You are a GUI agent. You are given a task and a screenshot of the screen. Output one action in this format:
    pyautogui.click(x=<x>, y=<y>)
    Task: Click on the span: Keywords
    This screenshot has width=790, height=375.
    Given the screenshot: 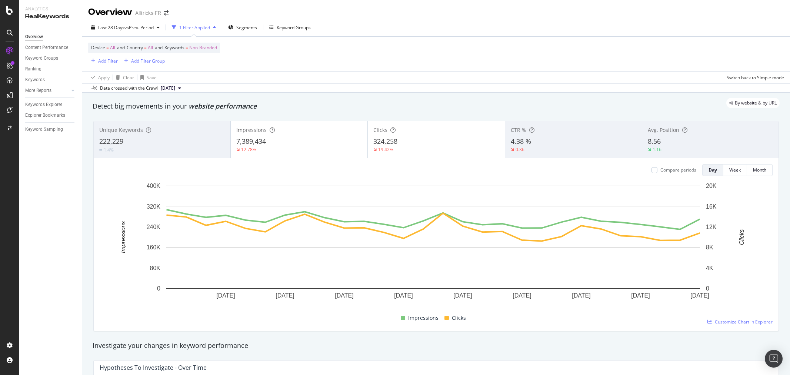 What is the action you would take?
    pyautogui.click(x=174, y=47)
    